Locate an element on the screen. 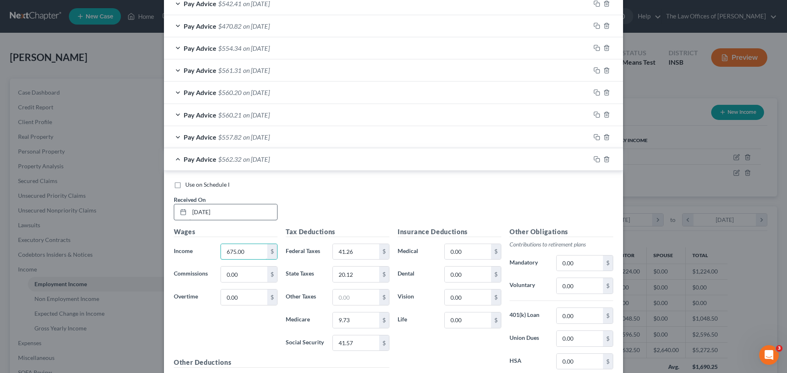 The width and height of the screenshot is (787, 373). span: $560.20 is located at coordinates (230, 92).